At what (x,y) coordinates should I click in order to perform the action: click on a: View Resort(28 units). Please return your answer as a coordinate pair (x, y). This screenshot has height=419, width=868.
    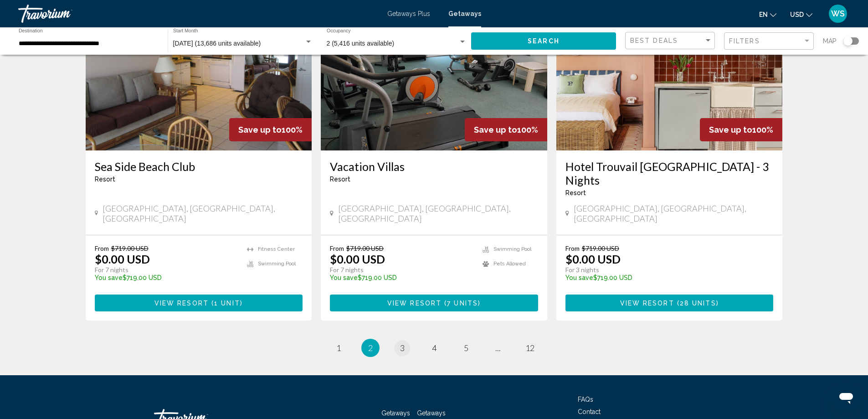
    Looking at the image, I should click on (669, 303).